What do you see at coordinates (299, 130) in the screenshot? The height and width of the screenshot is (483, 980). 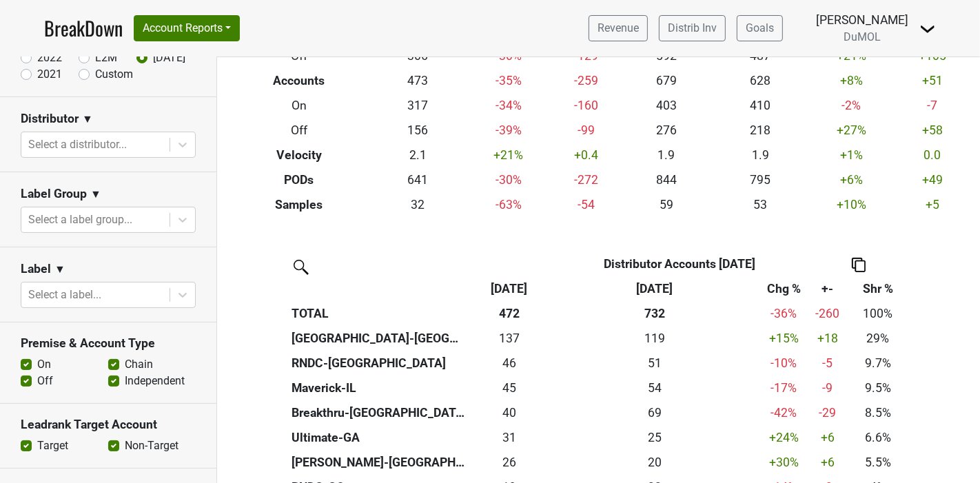 I see `th: Off` at bounding box center [299, 130].